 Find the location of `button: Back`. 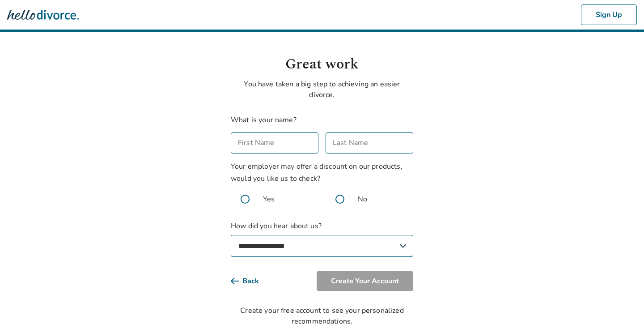

button: Back is located at coordinates (251, 281).